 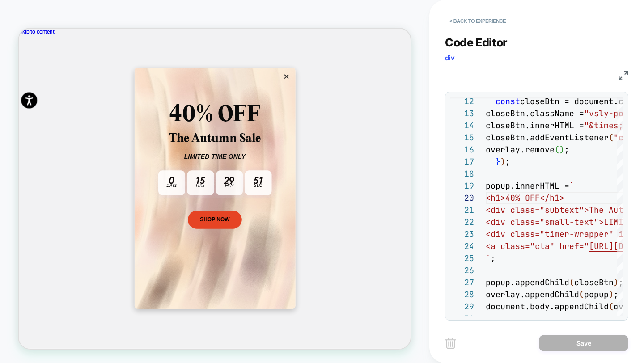 I want to click on img: fullscreen, so click(x=623, y=75).